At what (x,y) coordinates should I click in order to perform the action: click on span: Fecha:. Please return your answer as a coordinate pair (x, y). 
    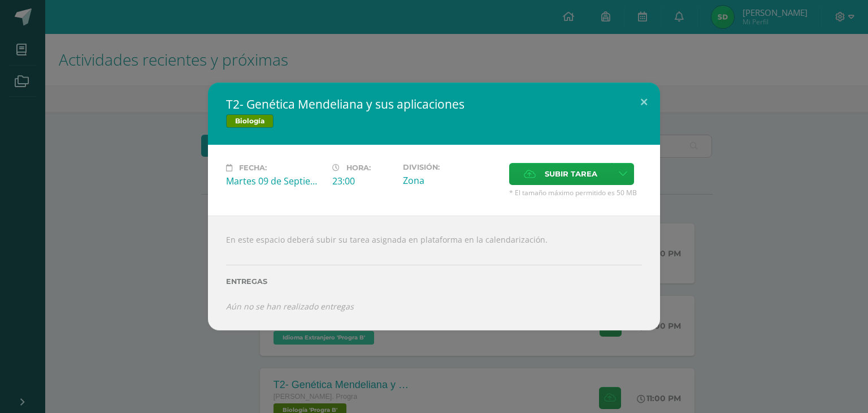
    Looking at the image, I should click on (252, 168).